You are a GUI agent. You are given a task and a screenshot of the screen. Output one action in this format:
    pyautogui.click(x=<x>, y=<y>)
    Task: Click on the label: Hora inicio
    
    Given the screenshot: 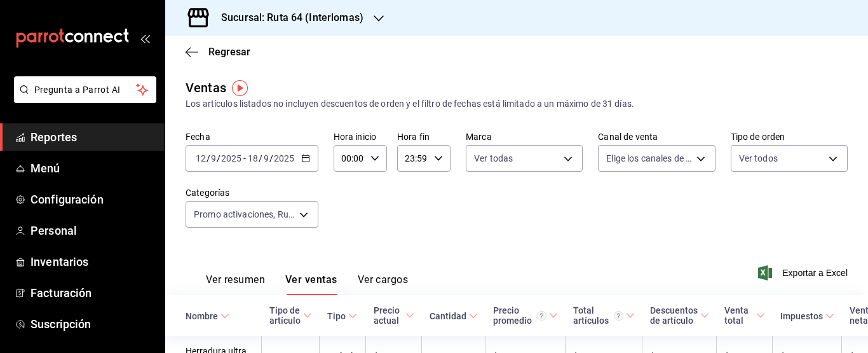 What is the action you would take?
    pyautogui.click(x=360, y=137)
    